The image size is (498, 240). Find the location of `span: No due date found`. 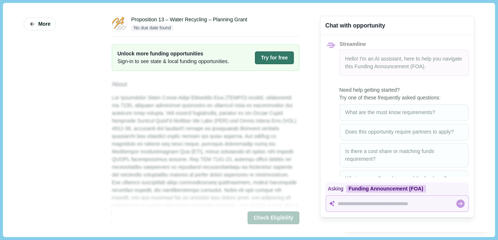

span: No due date found is located at coordinates (152, 28).